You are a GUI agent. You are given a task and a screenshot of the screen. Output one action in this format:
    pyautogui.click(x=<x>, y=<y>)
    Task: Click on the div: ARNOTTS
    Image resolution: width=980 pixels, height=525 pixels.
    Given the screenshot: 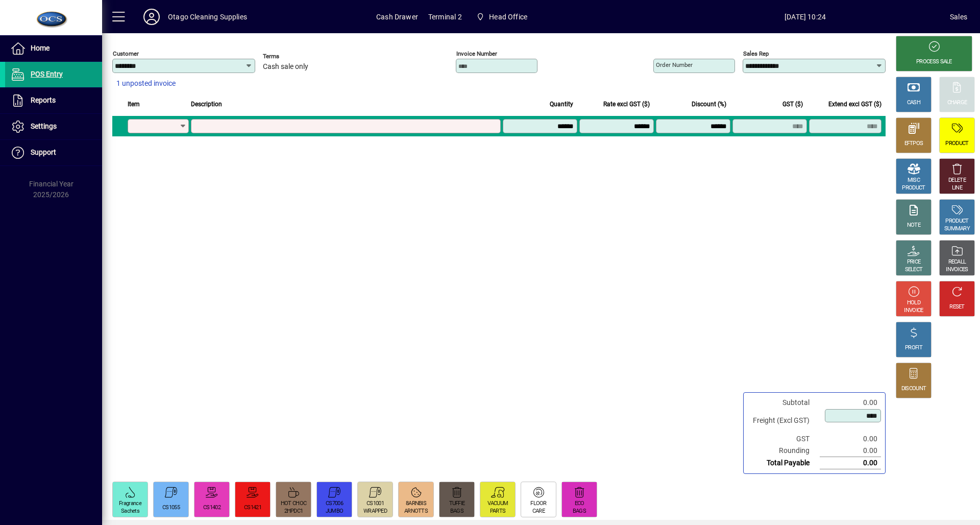 What is the action you would take?
    pyautogui.click(x=416, y=512)
    